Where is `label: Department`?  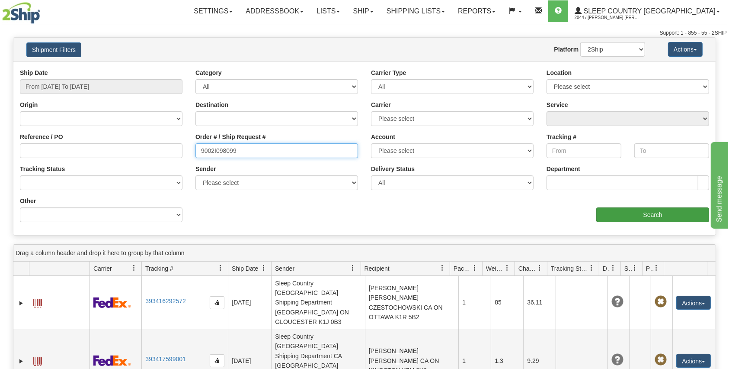 label: Department is located at coordinates (564, 169).